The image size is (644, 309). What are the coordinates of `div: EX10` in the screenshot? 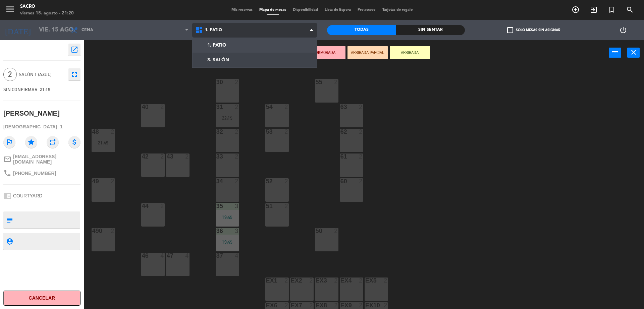 It's located at (365, 306).